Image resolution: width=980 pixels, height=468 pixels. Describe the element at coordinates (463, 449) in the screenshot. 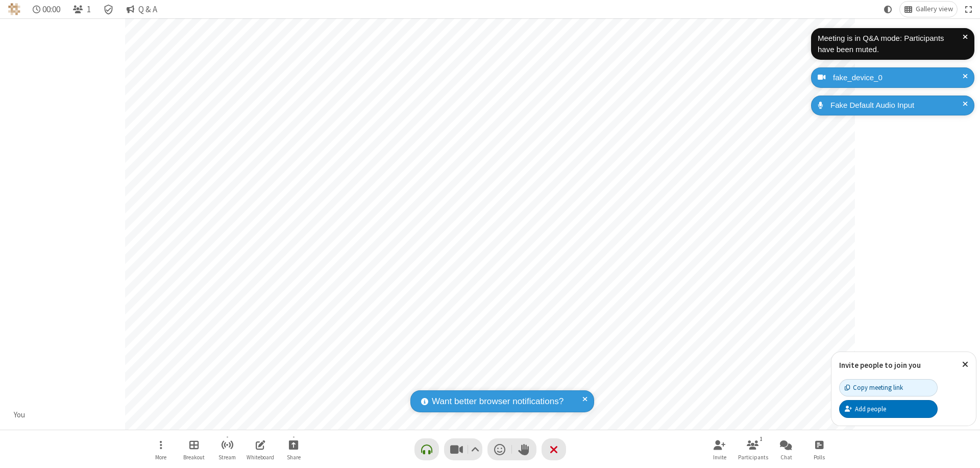

I see `button: Stop video (⌘+Shift+V)` at that location.